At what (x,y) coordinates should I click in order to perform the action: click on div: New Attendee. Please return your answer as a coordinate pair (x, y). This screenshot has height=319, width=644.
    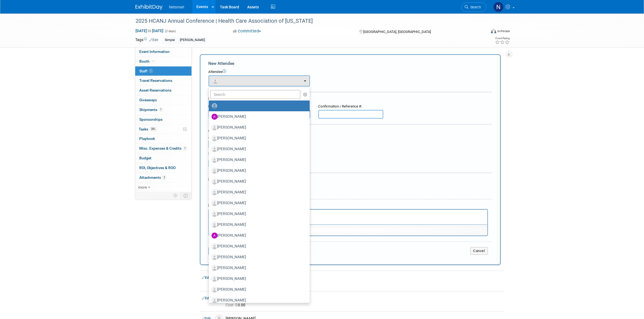
    Looking at the image, I should click on (350, 63).